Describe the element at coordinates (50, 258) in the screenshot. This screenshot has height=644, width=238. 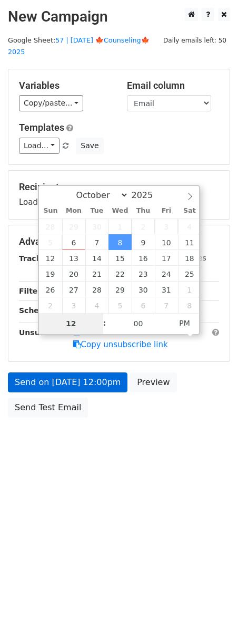
I see `span: October 12, 2025` at that location.